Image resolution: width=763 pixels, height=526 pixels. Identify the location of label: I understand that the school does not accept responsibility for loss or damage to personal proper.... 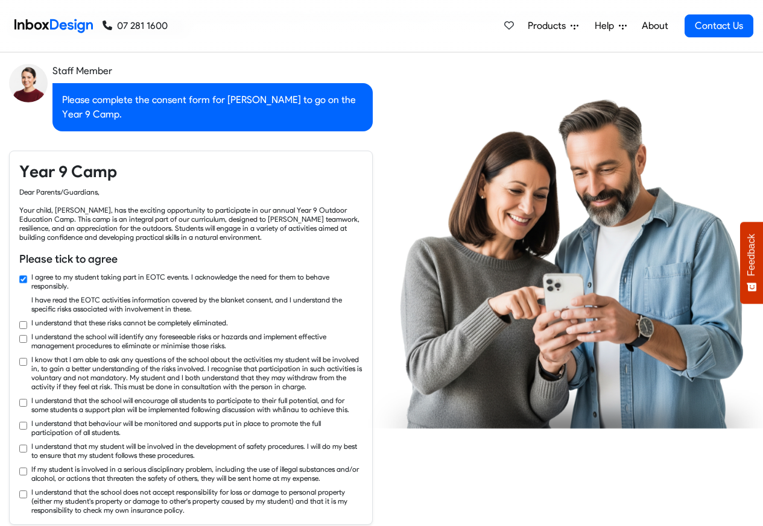
(197, 501).